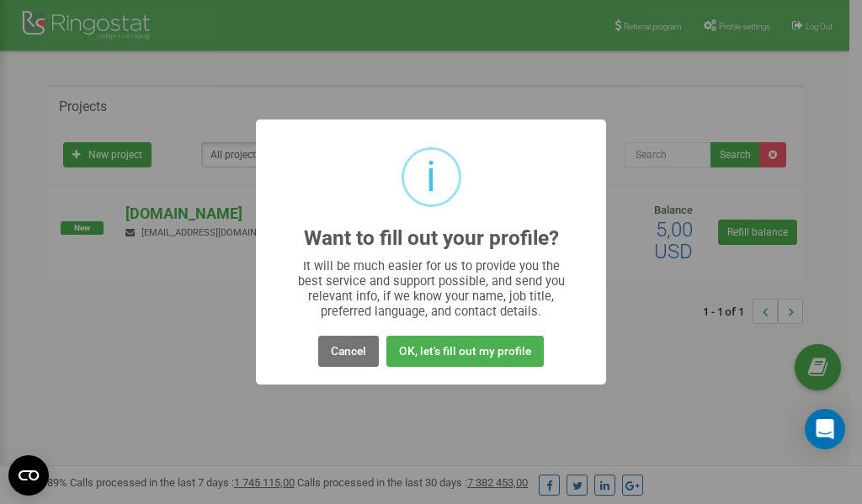 Image resolution: width=862 pixels, height=504 pixels. I want to click on div: Open Intercom Messenger, so click(825, 429).